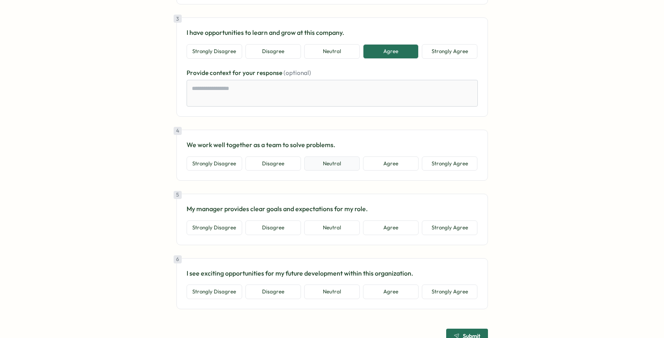 This screenshot has height=338, width=664. I want to click on p: I have opportunities to learn and grow at this company., so click(332, 32).